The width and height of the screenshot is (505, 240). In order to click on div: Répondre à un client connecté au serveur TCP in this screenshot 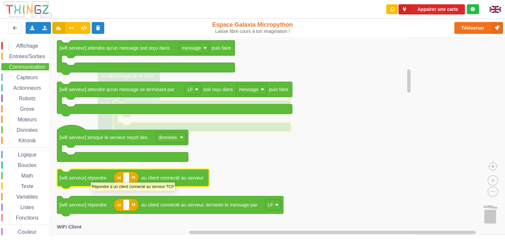, I will do `click(133, 187)`.